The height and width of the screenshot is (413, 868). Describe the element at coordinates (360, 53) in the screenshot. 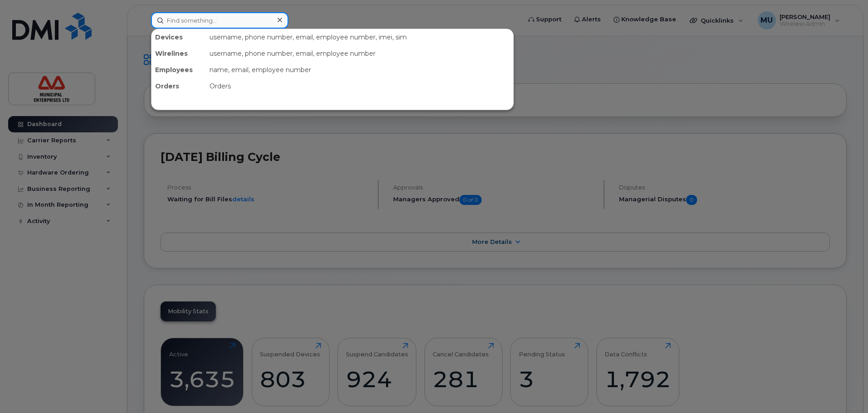

I see `div: username, phone number, email, employee number` at that location.